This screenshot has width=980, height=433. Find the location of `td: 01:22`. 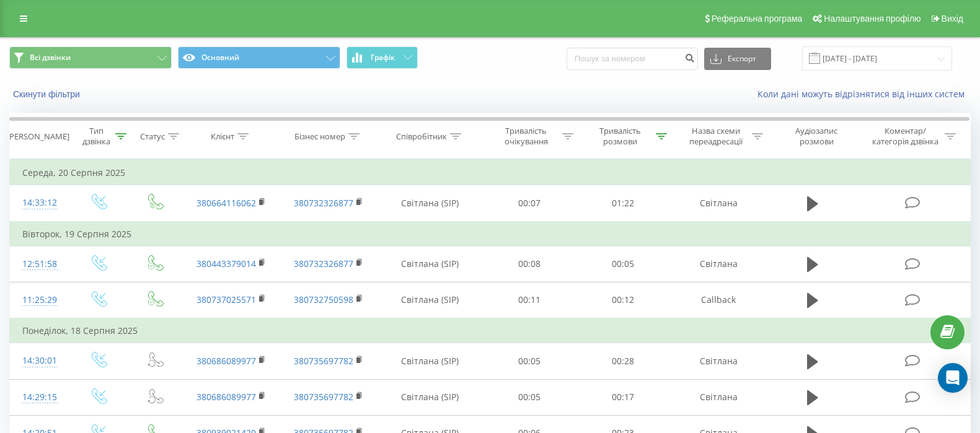

td: 01:22 is located at coordinates (622, 203).